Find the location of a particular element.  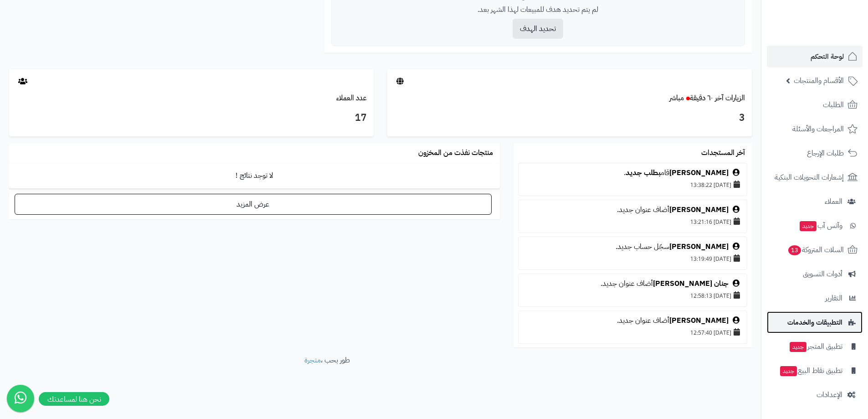

a: عدد العملاء is located at coordinates (351, 98).